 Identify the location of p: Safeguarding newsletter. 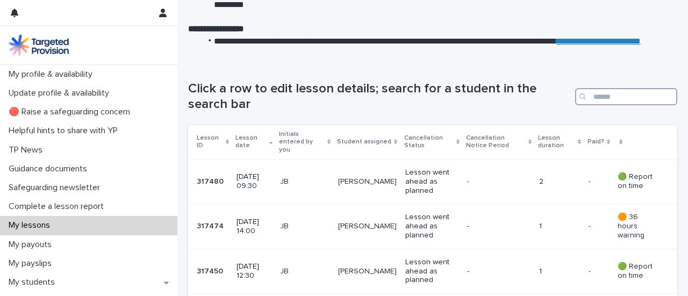
(56, 187).